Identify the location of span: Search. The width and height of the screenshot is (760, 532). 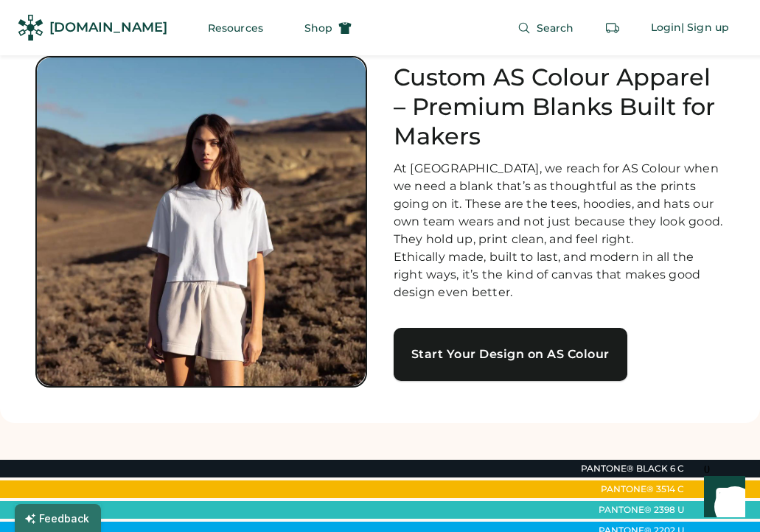
(555, 28).